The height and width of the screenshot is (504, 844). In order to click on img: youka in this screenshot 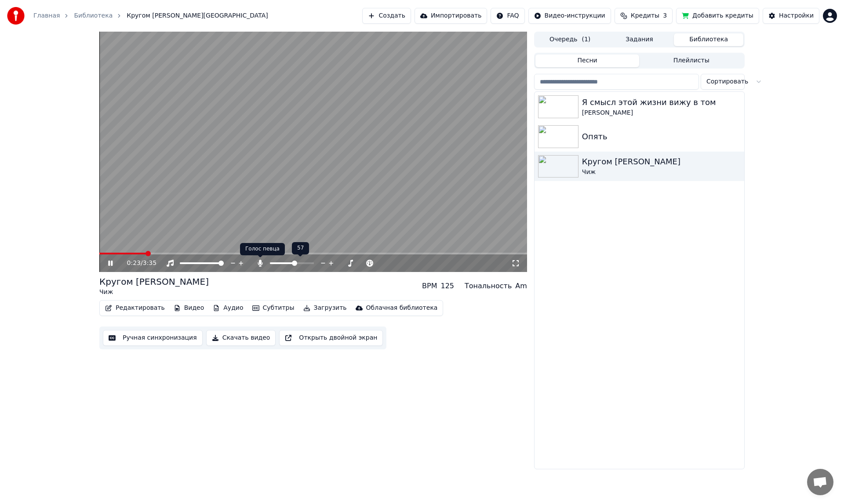, I will do `click(16, 16)`.